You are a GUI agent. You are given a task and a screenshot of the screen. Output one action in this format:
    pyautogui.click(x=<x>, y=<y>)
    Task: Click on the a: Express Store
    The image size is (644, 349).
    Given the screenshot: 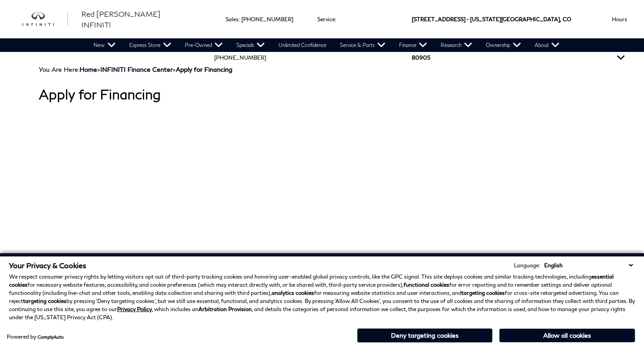 What is the action you would take?
    pyautogui.click(x=150, y=46)
    